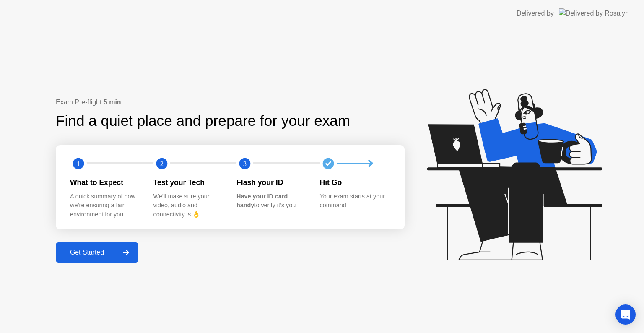  Describe the element at coordinates (188, 205) in the screenshot. I see `div: We’ll make sure your video, audio and connectivity is 👌` at that location.